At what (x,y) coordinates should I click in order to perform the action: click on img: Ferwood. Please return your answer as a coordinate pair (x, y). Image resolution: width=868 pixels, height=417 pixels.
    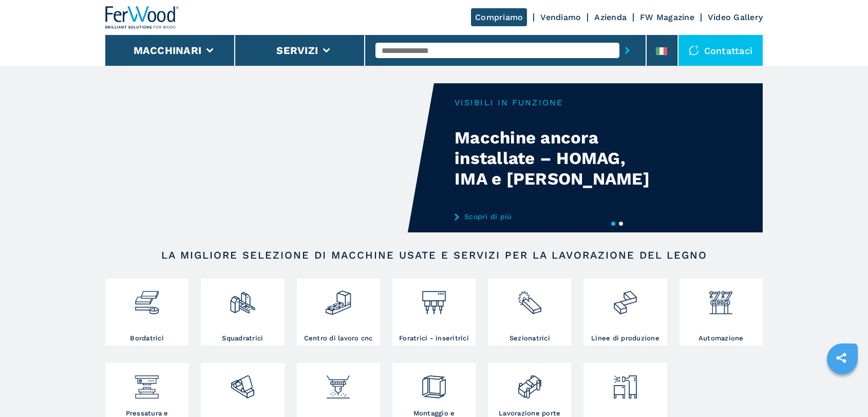
    Looking at the image, I should click on (142, 18).